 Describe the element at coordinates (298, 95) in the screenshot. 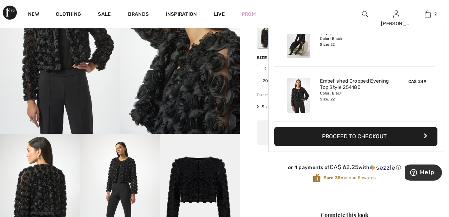

I see `img: Embellished Cropped Evening Top Style 254180` at that location.